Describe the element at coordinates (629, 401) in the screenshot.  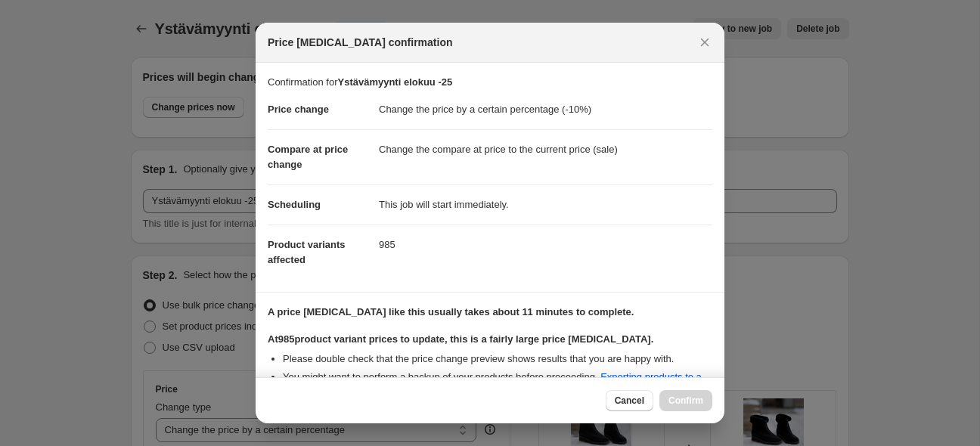
I see `span: Cancel` at that location.